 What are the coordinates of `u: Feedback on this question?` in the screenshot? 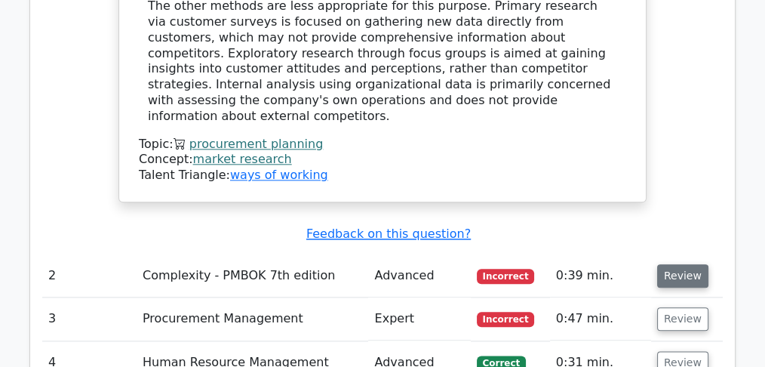 It's located at (389, 233).